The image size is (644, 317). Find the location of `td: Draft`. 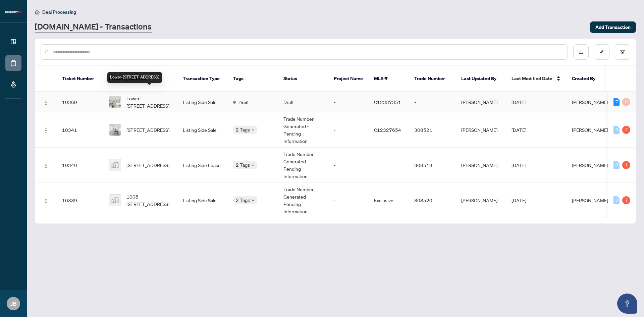

td: Draft is located at coordinates (303, 102).